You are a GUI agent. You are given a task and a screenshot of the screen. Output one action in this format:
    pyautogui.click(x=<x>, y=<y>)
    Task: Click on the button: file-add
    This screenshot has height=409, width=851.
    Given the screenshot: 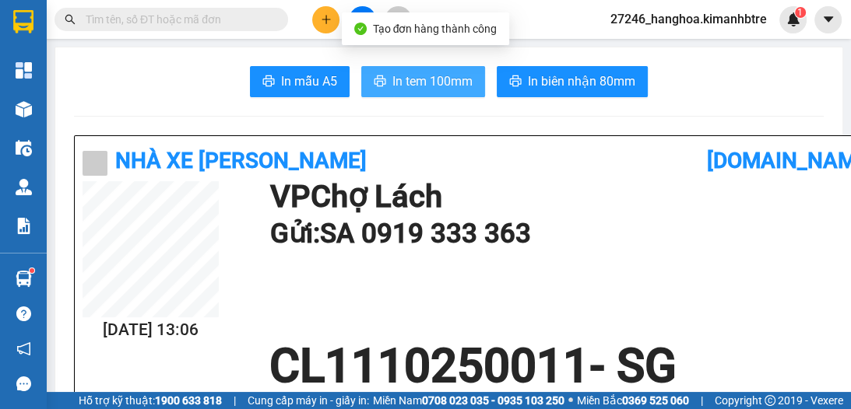 What is the action you would take?
    pyautogui.click(x=362, y=19)
    